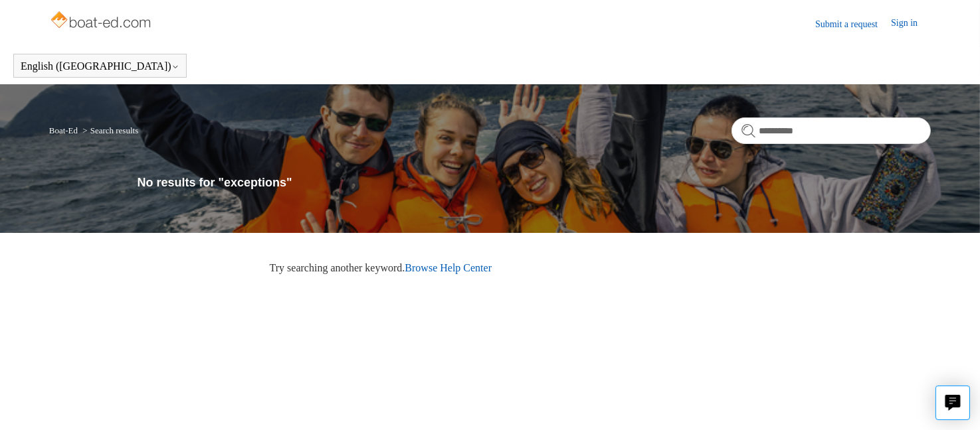  What do you see at coordinates (448, 267) in the screenshot?
I see `a: Browse Help Center` at bounding box center [448, 267].